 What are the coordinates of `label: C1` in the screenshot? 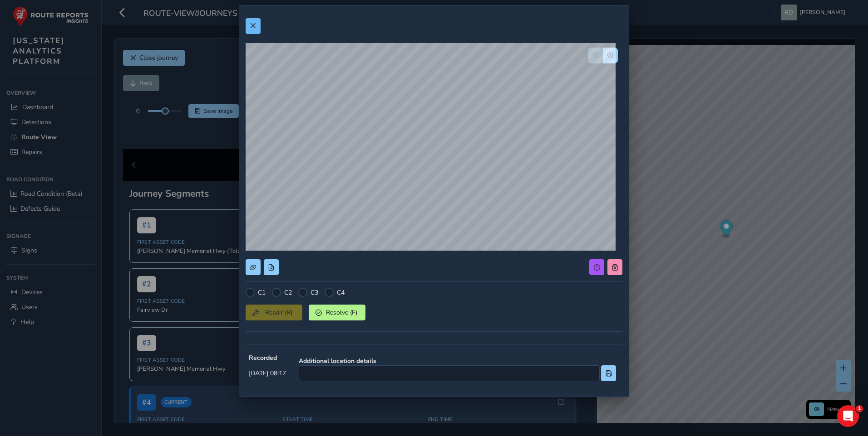 It's located at (261, 292).